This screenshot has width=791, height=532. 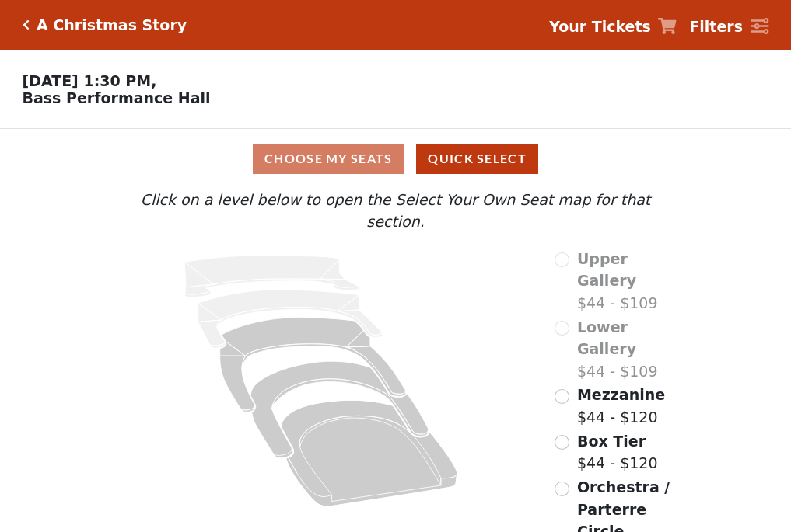 What do you see at coordinates (613, 26) in the screenshot?
I see `a: Your Tickets` at bounding box center [613, 26].